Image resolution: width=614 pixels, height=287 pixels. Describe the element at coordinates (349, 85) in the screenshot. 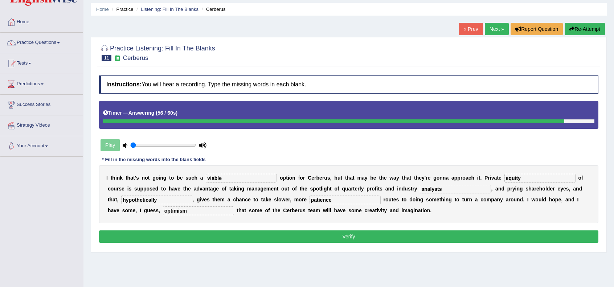

I see `h4: You will hear a recording. Type the missing words in each blank.` at that location.